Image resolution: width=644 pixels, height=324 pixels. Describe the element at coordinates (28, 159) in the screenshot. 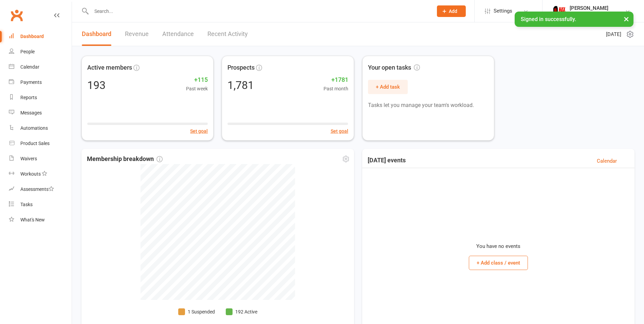

I see `div: Waivers` at that location.